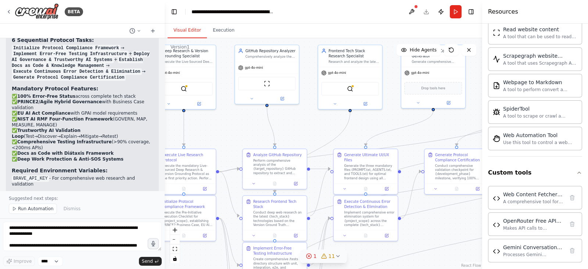 This screenshot has width=588, height=269. I want to click on code: Execute Continuous Error Detection & Elimination, so click(77, 72).